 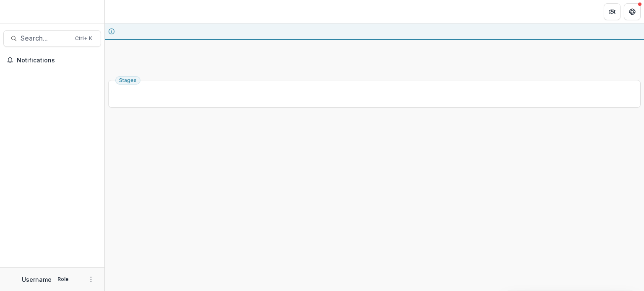 What do you see at coordinates (84, 38) in the screenshot?
I see `div: Ctrl + K` at bounding box center [84, 38].